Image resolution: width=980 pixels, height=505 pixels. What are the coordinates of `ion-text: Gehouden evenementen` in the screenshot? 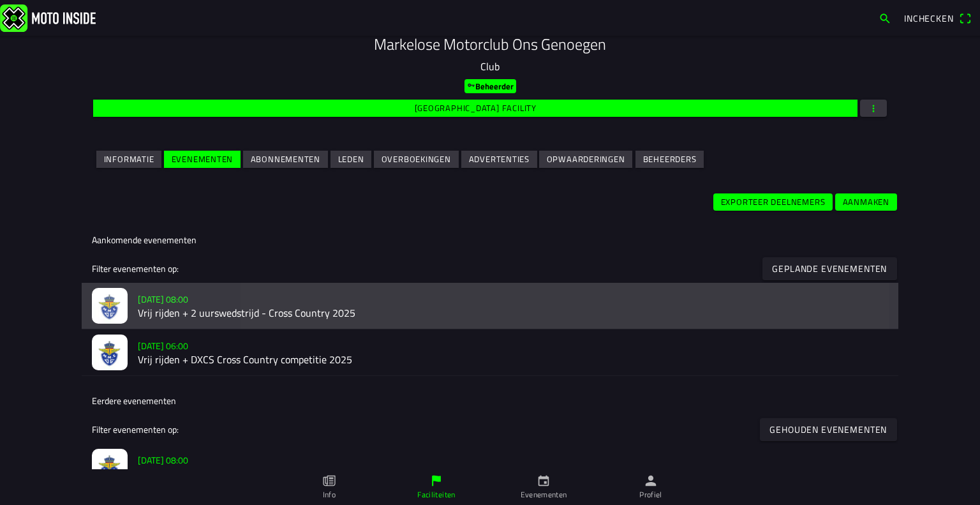 It's located at (829, 429).